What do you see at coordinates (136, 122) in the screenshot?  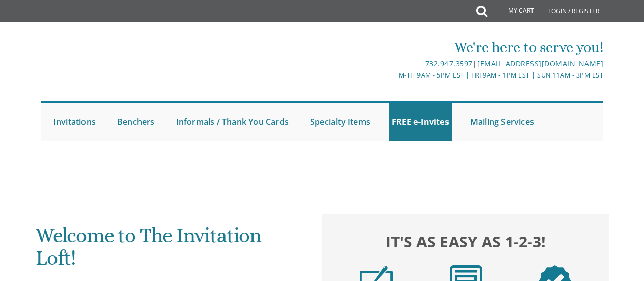 I see `a: Benchers` at bounding box center [136, 122].